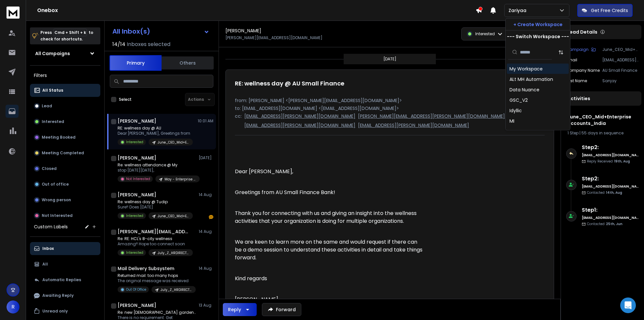 The width and height of the screenshot is (644, 320). What do you see at coordinates (70, 32) in the screenshot?
I see `span: Cmd + Shift + k` at bounding box center [70, 32].